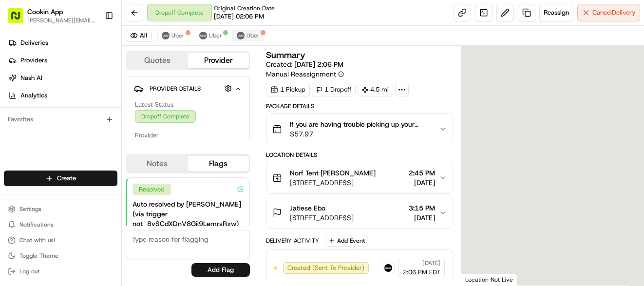 Image resolution: width=644 pixels, height=286 pixels. I want to click on button: Quotes, so click(157, 60).